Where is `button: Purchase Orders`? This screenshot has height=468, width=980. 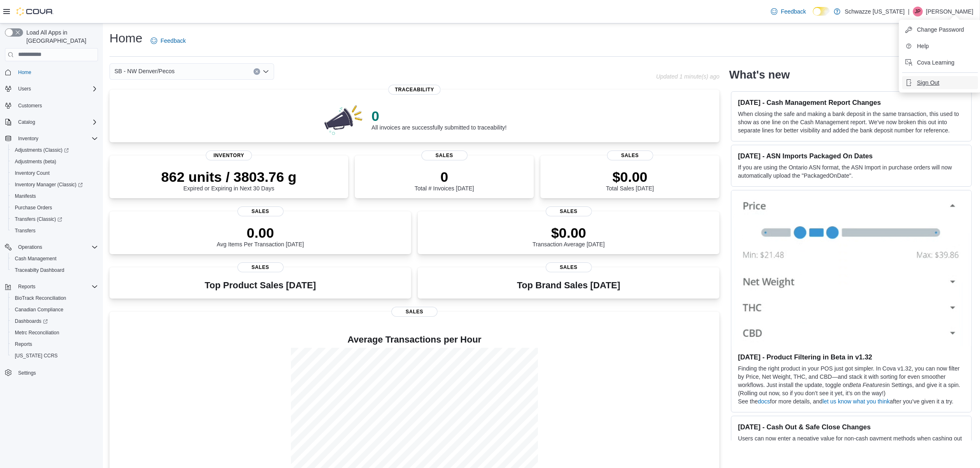
button: Purchase Orders is located at coordinates (55, 208).